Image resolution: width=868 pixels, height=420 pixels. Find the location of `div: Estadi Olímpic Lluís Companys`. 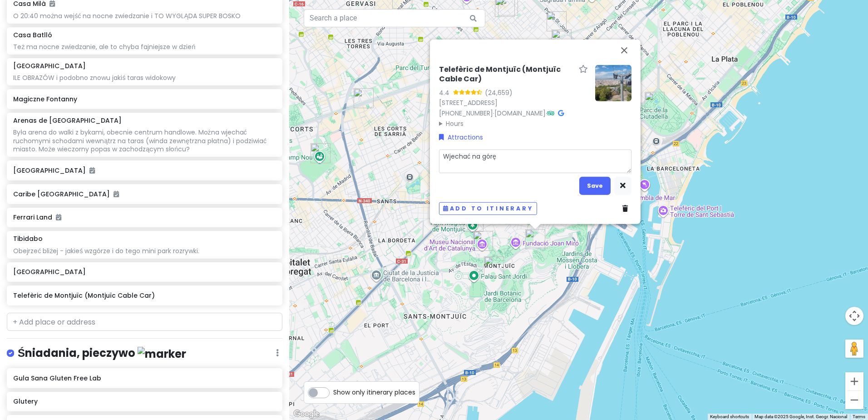

div: Estadi Olímpic Lluís Companys is located at coordinates (494, 267).